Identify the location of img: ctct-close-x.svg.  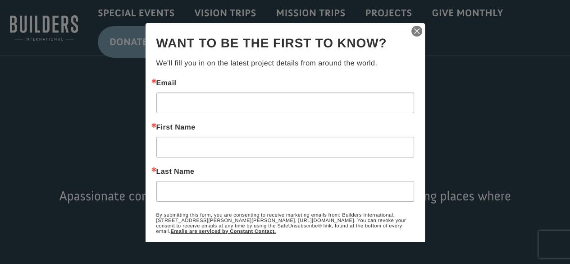
(417, 31).